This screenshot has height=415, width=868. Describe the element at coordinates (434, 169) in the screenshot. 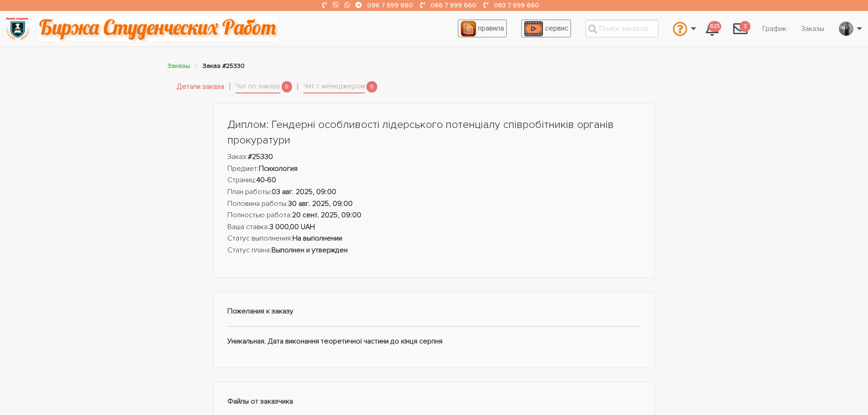

I see `li: Предмет:` at that location.